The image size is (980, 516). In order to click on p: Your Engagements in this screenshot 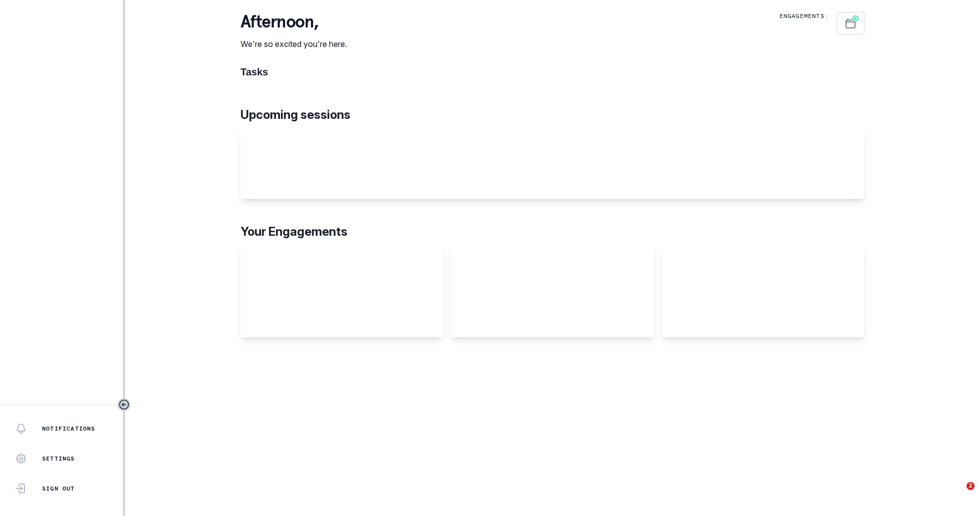, I will do `click(552, 232)`.